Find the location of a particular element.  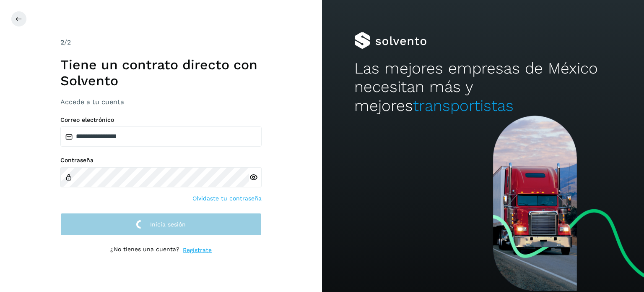

label: Correo electrónico is located at coordinates (161, 120).